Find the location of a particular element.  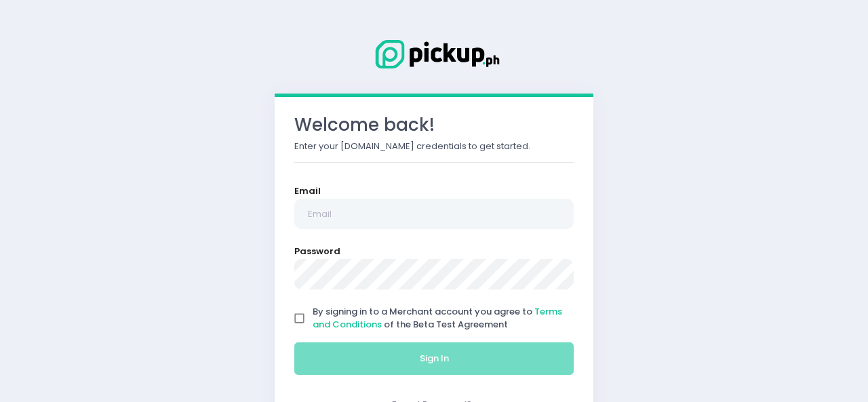

a: Terms and Conditions is located at coordinates (437, 318).